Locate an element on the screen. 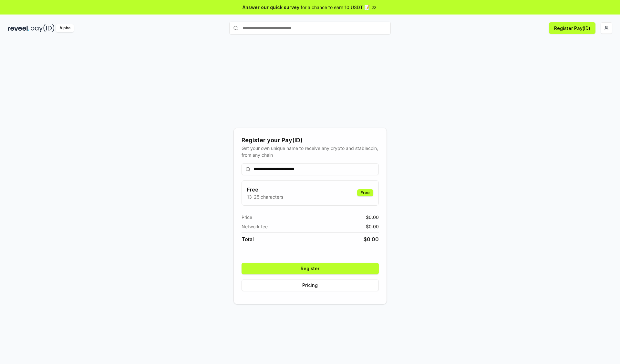  div: Register your Pay(ID) is located at coordinates (310, 140).